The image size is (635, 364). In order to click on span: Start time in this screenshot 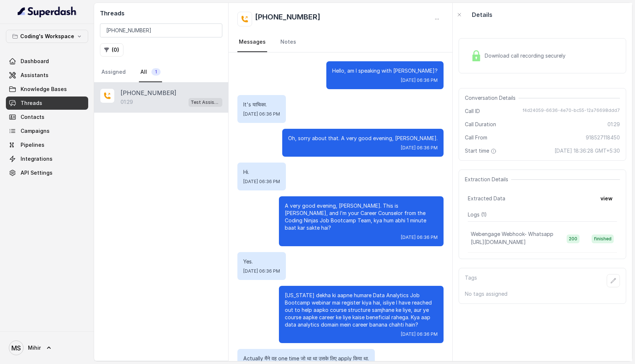, I will do `click(481, 151)`.